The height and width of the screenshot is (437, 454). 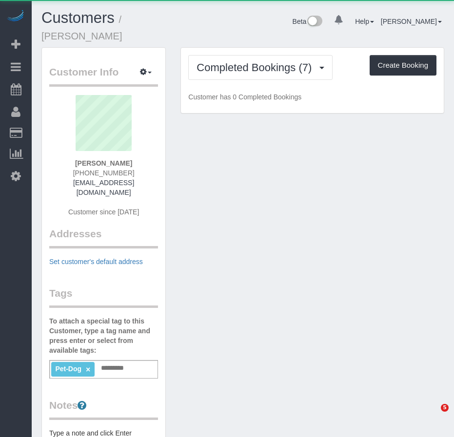 What do you see at coordinates (403, 65) in the screenshot?
I see `button: Create Booking` at bounding box center [403, 65].